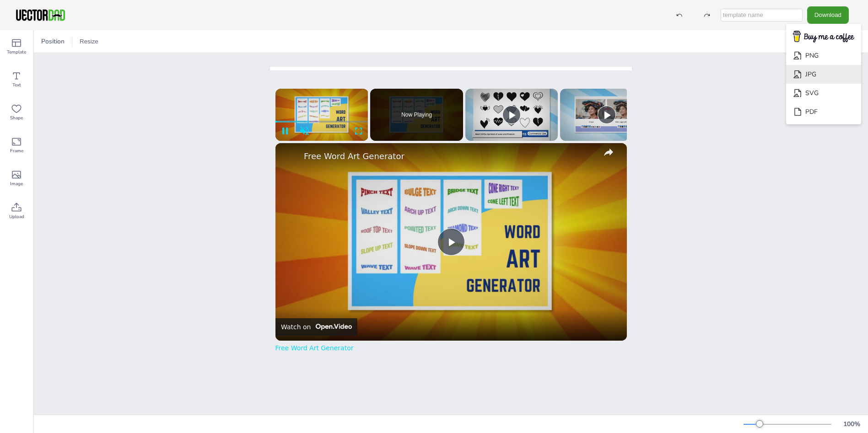 This screenshot has width=868, height=433. Describe the element at coordinates (16, 85) in the screenshot. I see `span: Text` at that location.